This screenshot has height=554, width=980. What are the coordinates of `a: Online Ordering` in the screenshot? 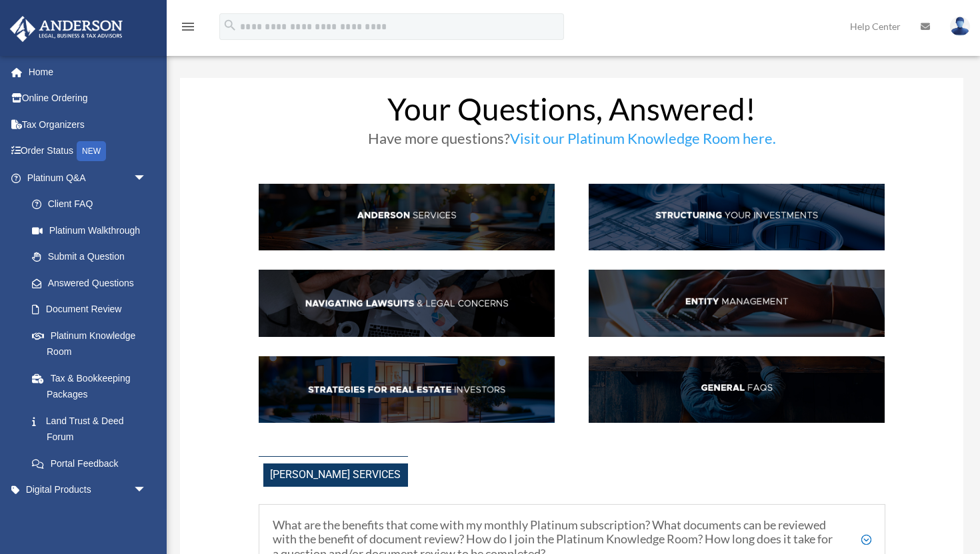 It's located at (88, 98).